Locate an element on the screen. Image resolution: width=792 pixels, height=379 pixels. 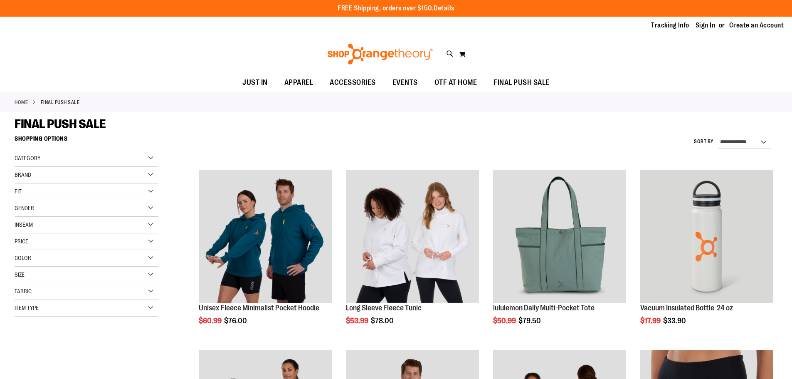
img: lululemon Daily Multi-Pocket Tote is located at coordinates (560, 236).